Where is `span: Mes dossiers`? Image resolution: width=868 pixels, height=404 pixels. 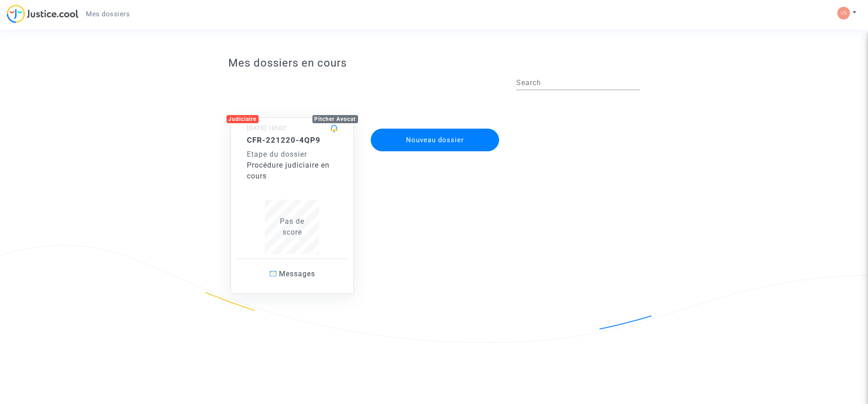
span: Mes dossiers is located at coordinates (107, 14).